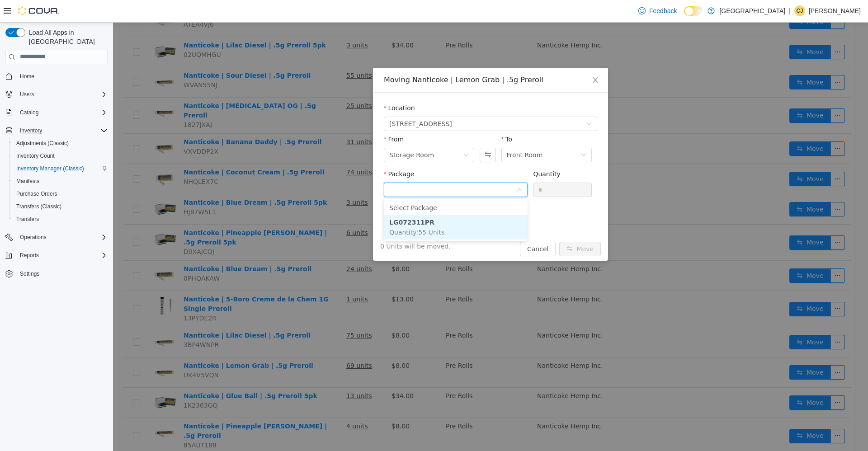  What do you see at coordinates (29, 274) in the screenshot?
I see `a: Settings` at bounding box center [29, 274].